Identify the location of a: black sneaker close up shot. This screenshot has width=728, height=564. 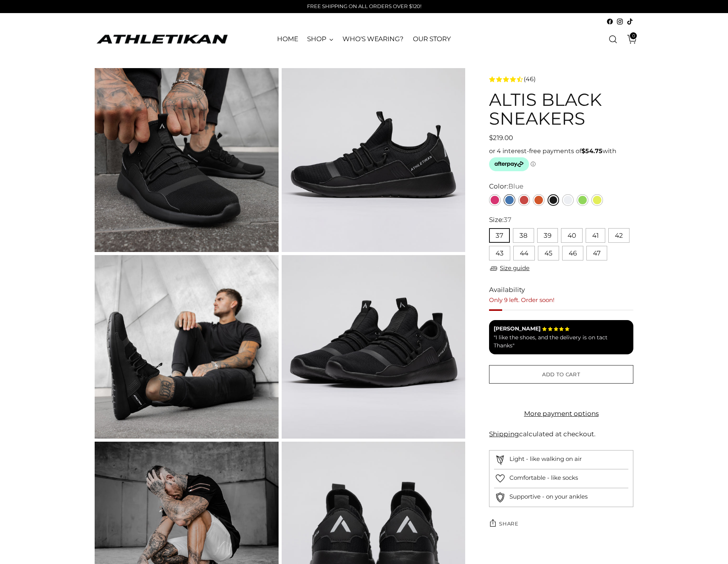
(374, 160).